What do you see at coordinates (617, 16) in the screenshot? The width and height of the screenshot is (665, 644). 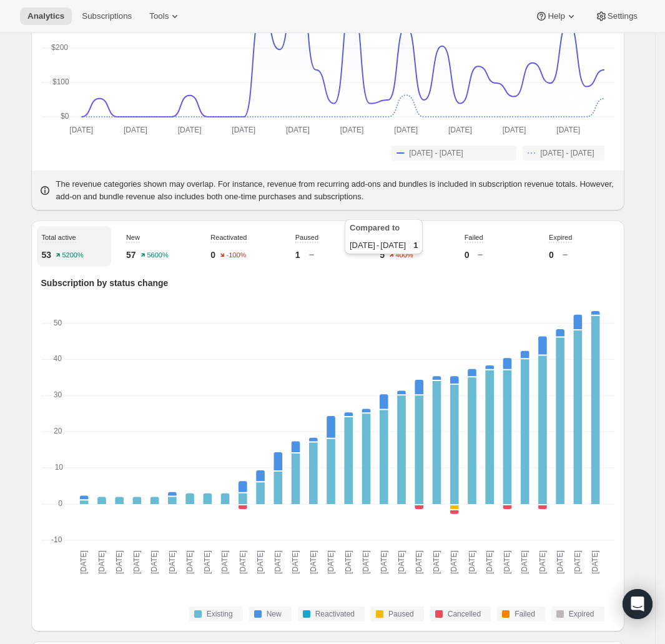 I see `button: Settings` at bounding box center [617, 16].